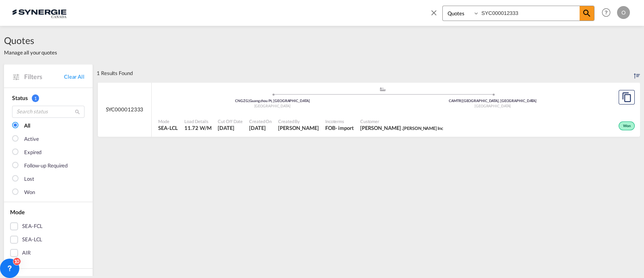 The width and height of the screenshot is (644, 278). What do you see at coordinates (627, 126) in the screenshot?
I see `span: Won` at bounding box center [627, 126].